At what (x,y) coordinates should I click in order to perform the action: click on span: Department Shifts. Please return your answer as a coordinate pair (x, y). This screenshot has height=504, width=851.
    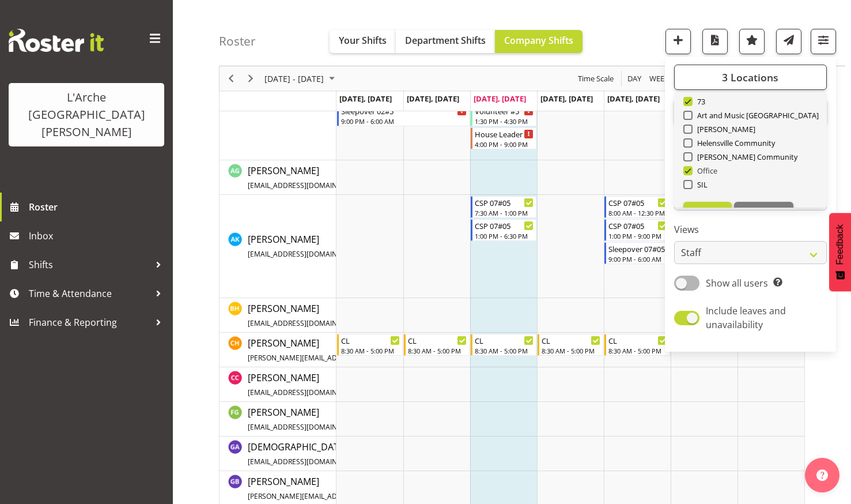
    Looking at the image, I should click on (445, 40).